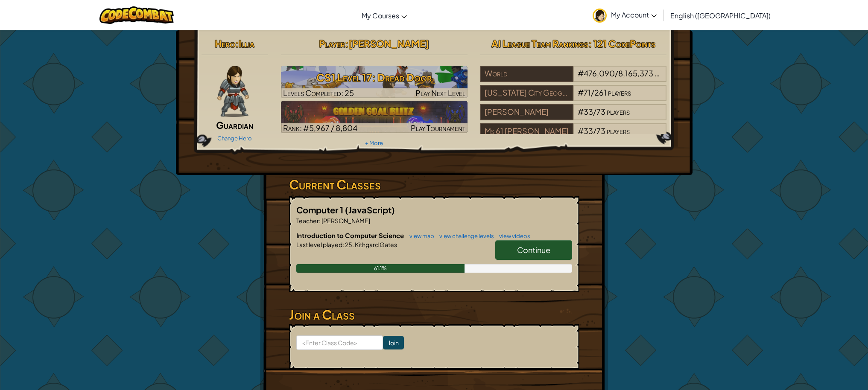 The width and height of the screenshot is (868, 390). I want to click on span: Levels Completed: 25, so click(319, 93).